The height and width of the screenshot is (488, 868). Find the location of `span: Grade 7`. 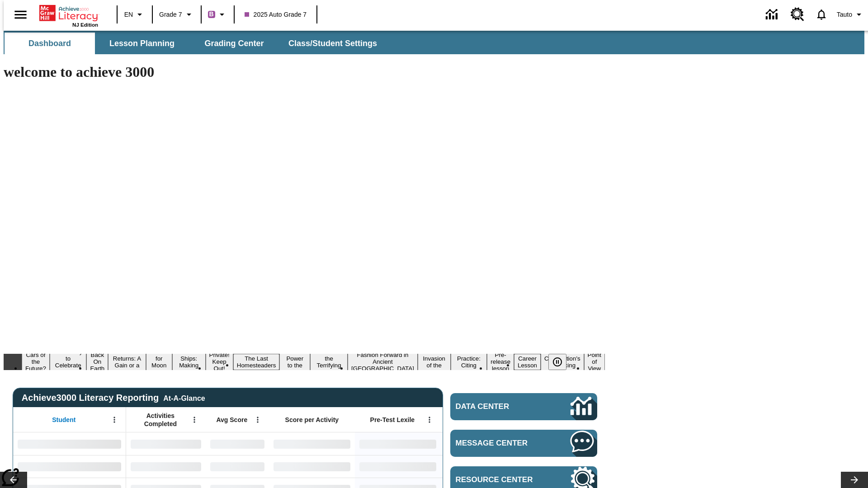

span: Grade 7 is located at coordinates (170, 14).